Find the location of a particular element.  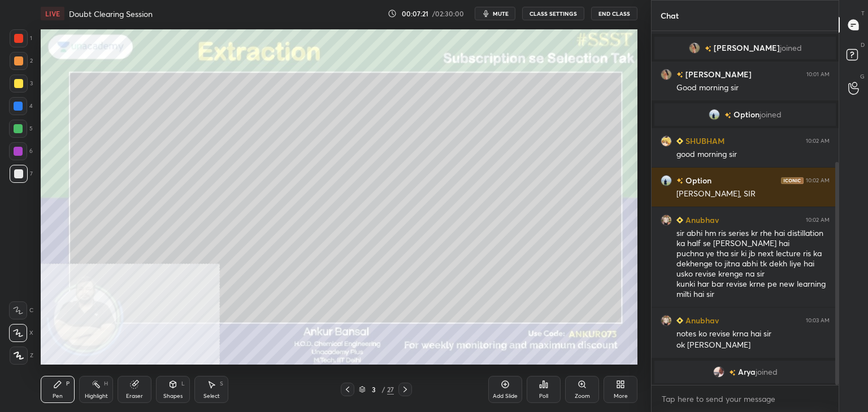

div: Z is located at coordinates (21, 356).